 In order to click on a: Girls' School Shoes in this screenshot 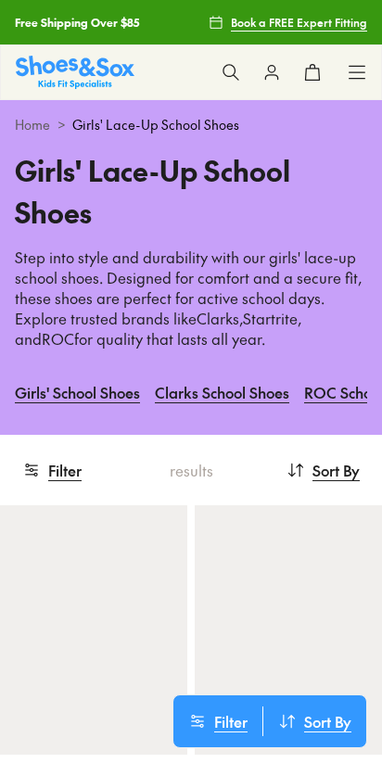, I will do `click(77, 392)`.